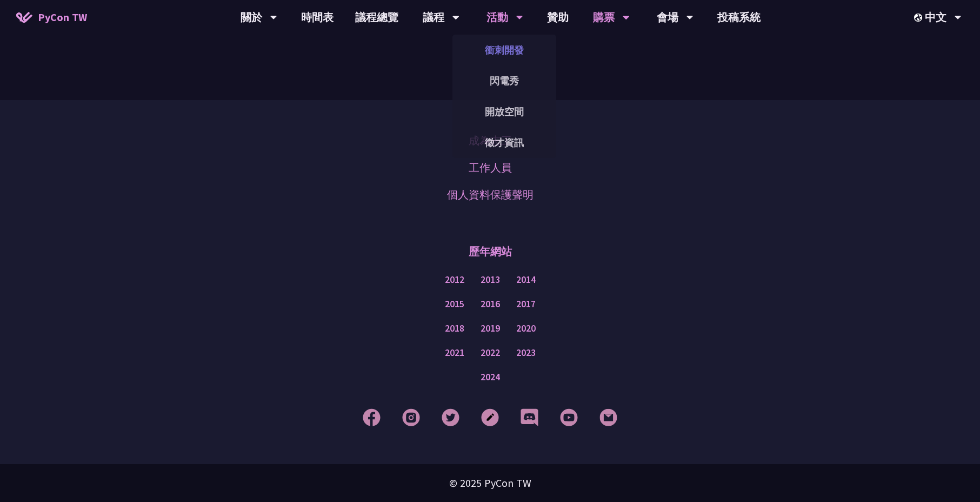 The image size is (980, 502). I want to click on a: 工作人員, so click(490, 168).